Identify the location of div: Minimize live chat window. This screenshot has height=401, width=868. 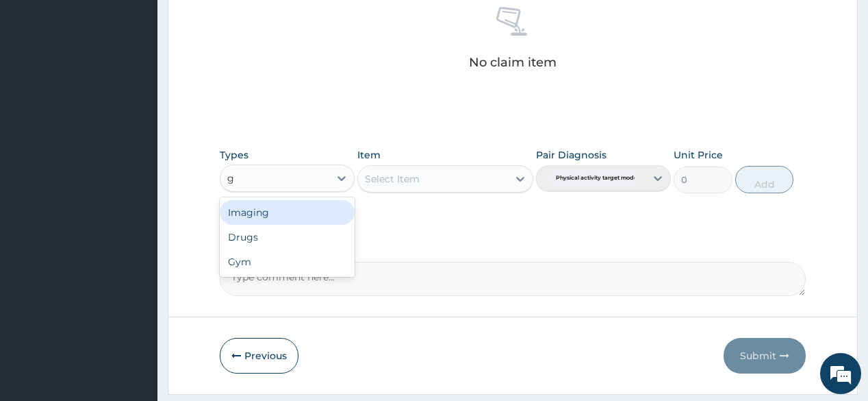
(241, 23).